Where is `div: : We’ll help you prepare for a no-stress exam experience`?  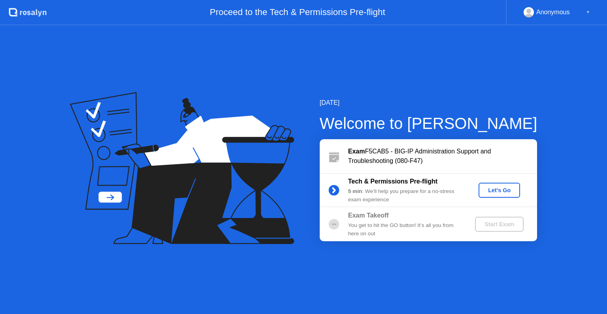
div: : We’ll help you prepare for a no-stress exam experience is located at coordinates (405, 195).